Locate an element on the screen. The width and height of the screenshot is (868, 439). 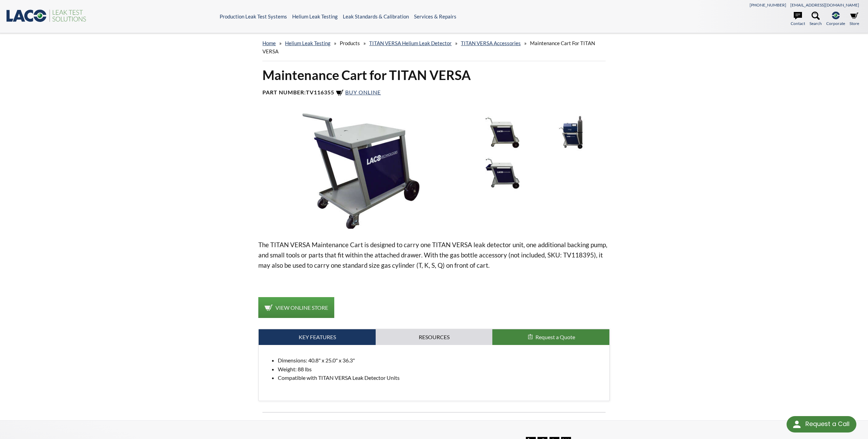
a: Services & Repairs is located at coordinates (435, 16).